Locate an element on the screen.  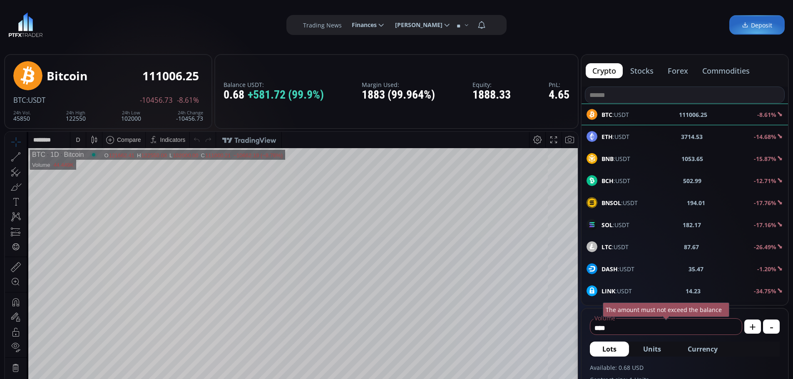
span: Currency is located at coordinates (703, 349).